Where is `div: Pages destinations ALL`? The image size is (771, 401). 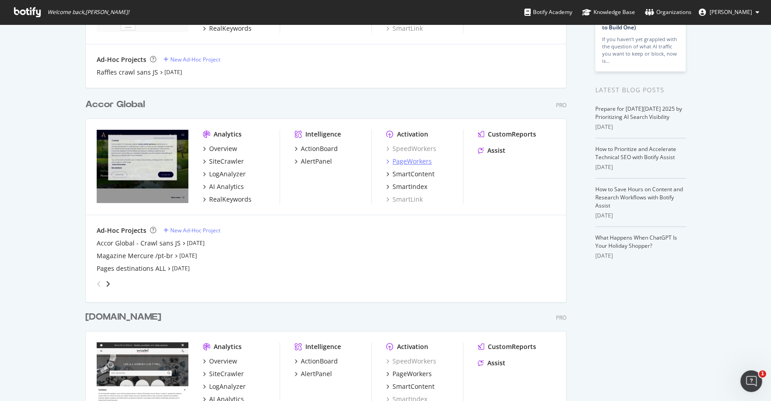
div: Pages destinations ALL is located at coordinates (131, 268).